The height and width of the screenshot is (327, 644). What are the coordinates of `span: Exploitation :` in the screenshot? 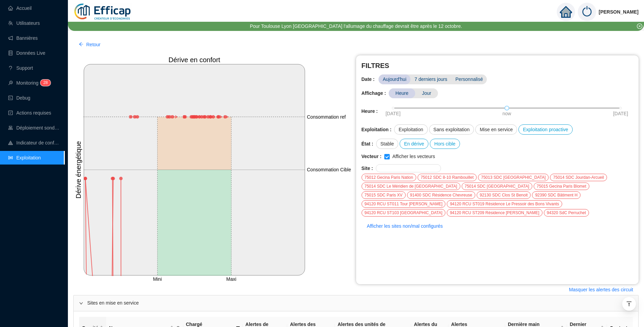 It's located at (376, 129).